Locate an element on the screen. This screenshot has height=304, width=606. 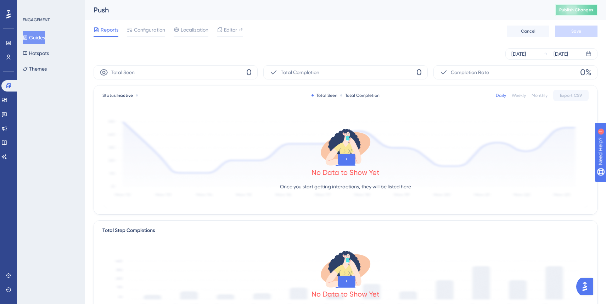
img: launcher-image-alternative-text is located at coordinates (9, 11).